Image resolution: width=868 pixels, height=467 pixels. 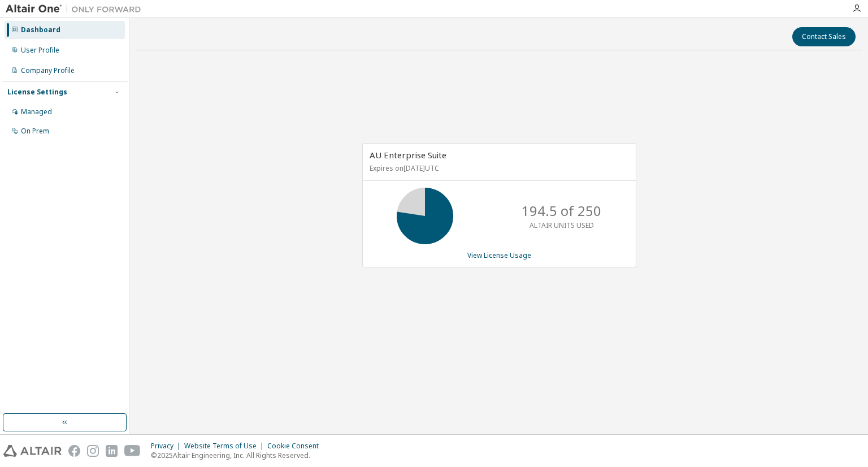 What do you see at coordinates (296, 446) in the screenshot?
I see `div: Cookie Consent` at bounding box center [296, 446].